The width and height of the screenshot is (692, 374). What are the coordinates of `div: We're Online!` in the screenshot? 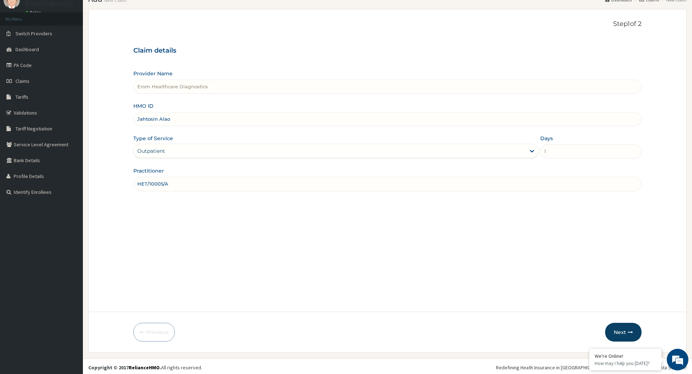 It's located at (626, 356).